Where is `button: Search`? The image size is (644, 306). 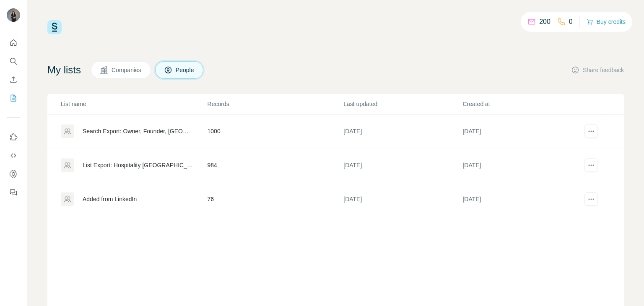
button: Search is located at coordinates (14, 61).